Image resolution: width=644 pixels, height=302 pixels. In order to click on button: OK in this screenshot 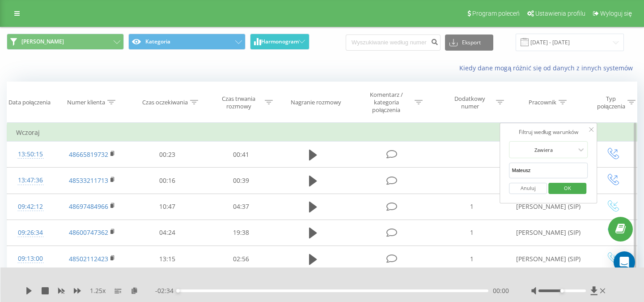, I will do `click(567, 188)`.